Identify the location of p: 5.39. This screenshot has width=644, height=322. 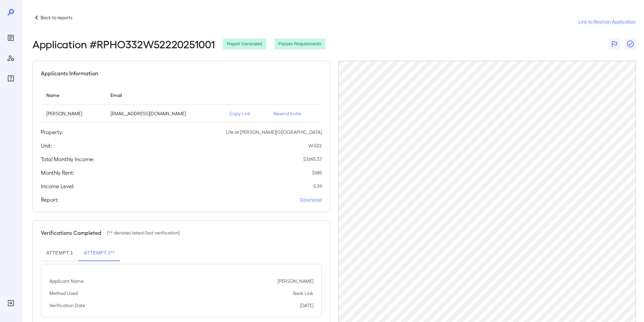
(318, 186).